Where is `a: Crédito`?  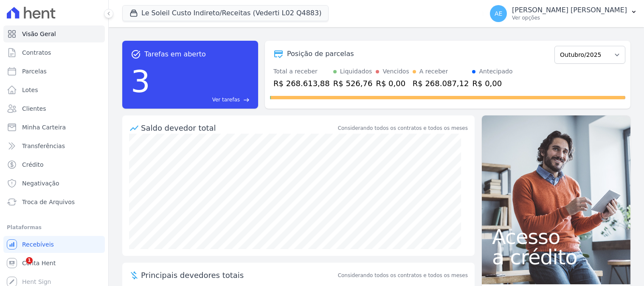
a: Crédito is located at coordinates (54, 165).